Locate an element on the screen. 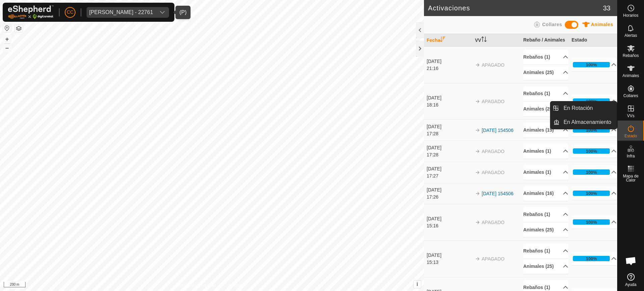 Image resolution: width=644 pixels, height=291 pixels. span: Mapa de Calor is located at coordinates (630, 178).